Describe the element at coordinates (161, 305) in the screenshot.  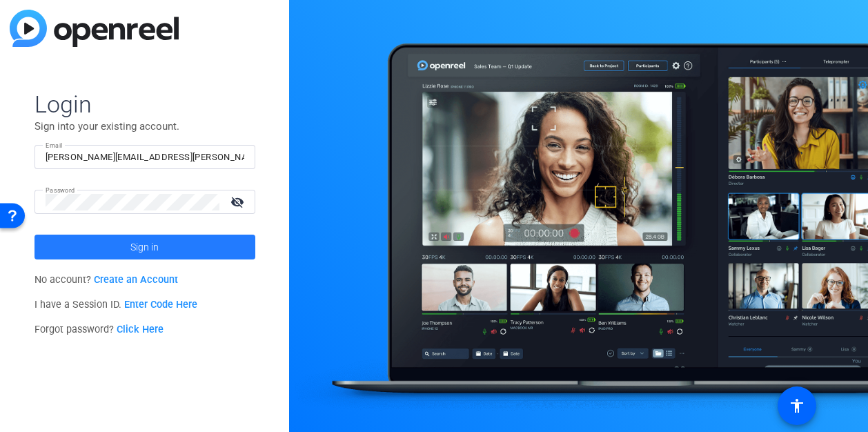
I see `a: Enter Code Here` at that location.